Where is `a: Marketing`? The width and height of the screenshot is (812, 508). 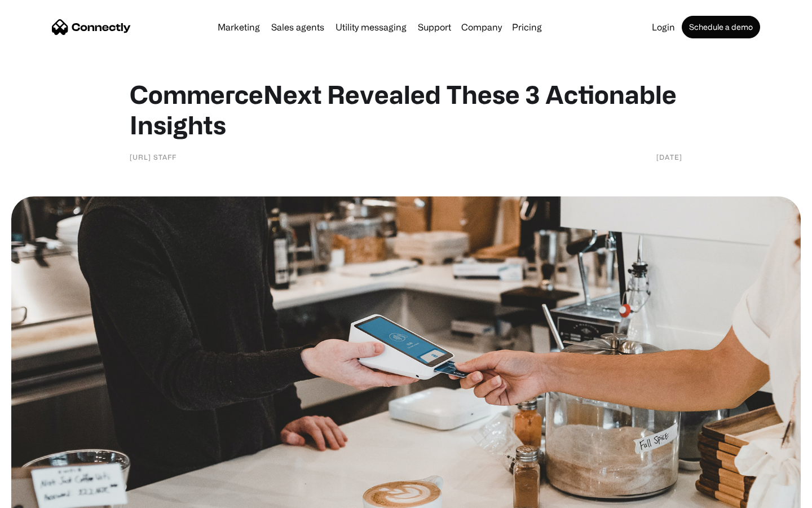
a: Marketing is located at coordinates (239, 27).